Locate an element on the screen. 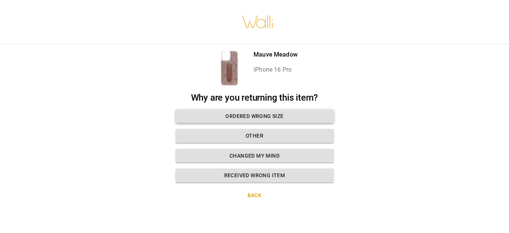 The image size is (509, 233). button: Other is located at coordinates (255, 136).